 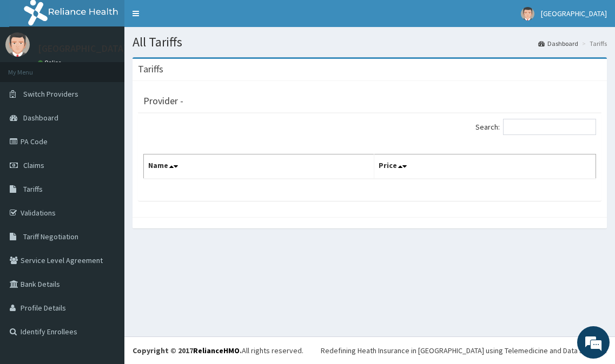 I want to click on a: Dashboard, so click(x=558, y=43).